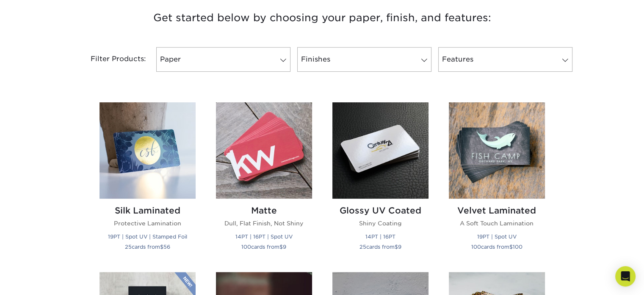 This screenshot has width=644, height=295. Describe the element at coordinates (364, 59) in the screenshot. I see `a: Finishes` at that location.